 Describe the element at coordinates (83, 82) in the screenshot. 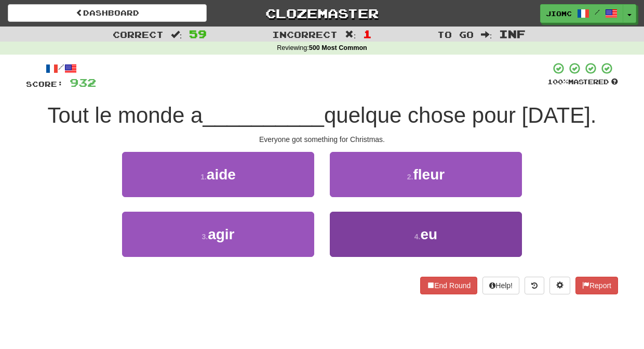

I see `span: 932` at that location.